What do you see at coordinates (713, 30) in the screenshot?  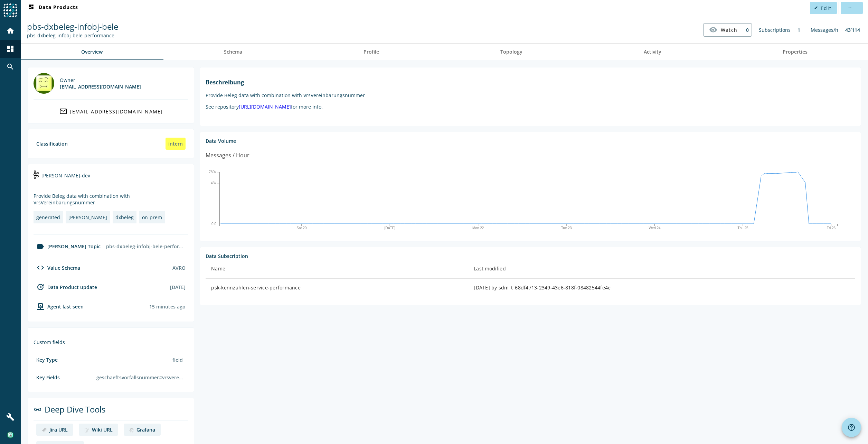 I see `mat-icon: visibility` at bounding box center [713, 30].